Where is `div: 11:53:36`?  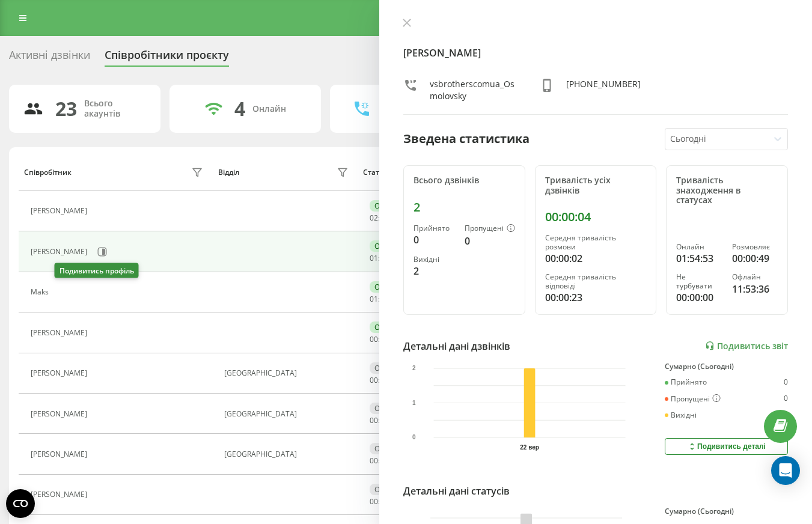
div: 11:53:36 is located at coordinates (755, 289).